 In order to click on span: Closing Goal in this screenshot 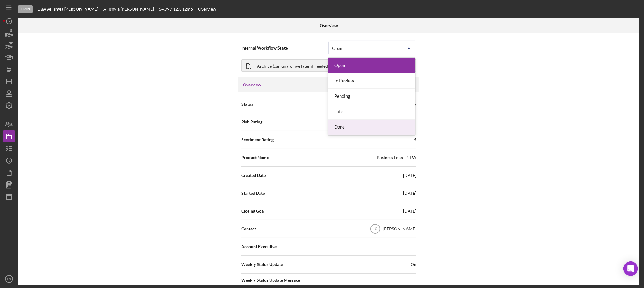, I will do `click(253, 211)`.